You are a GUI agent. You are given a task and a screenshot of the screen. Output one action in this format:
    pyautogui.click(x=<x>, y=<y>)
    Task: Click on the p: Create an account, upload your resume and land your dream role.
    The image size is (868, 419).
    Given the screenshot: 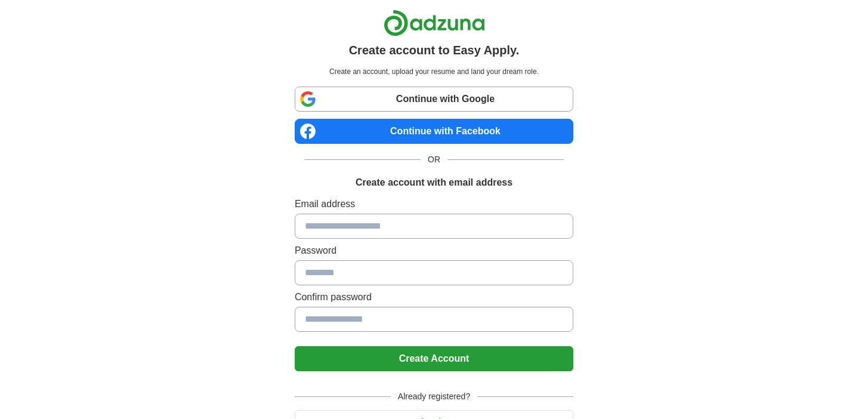 What is the action you would take?
    pyautogui.click(x=434, y=72)
    